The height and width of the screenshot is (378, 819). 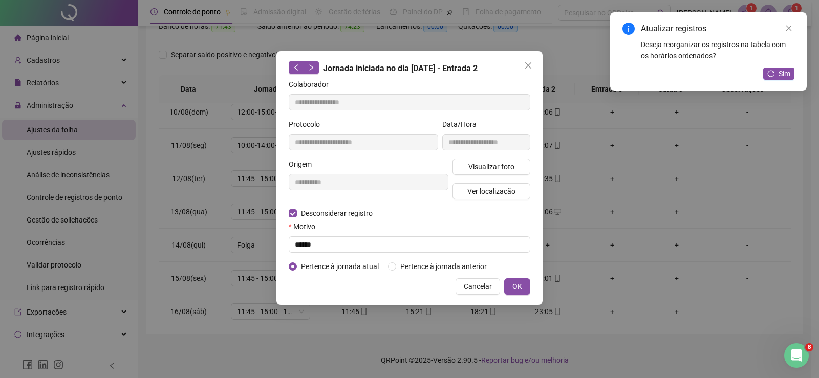 I want to click on span: Sim, so click(x=784, y=74).